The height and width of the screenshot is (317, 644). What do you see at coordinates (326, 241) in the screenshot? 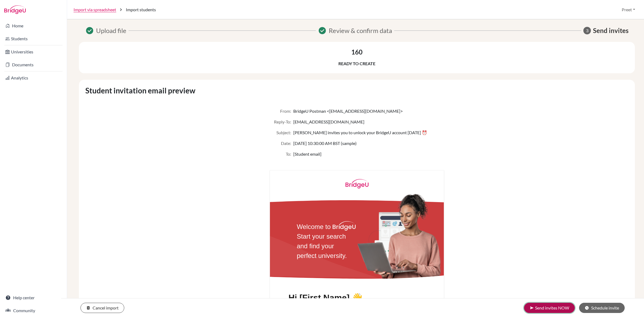
I see `h2: Welcome to Start your search and find your perfect university.` at bounding box center [326, 241].